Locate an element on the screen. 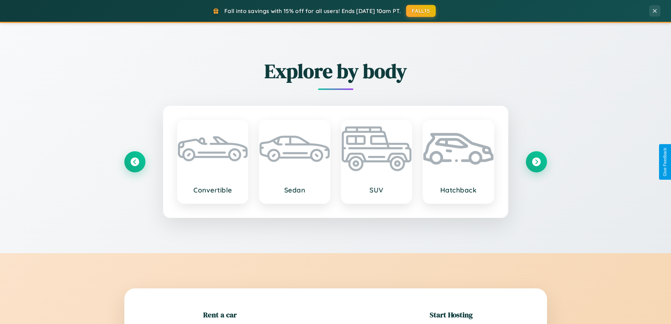  h2: Explore by body is located at coordinates (336, 71).